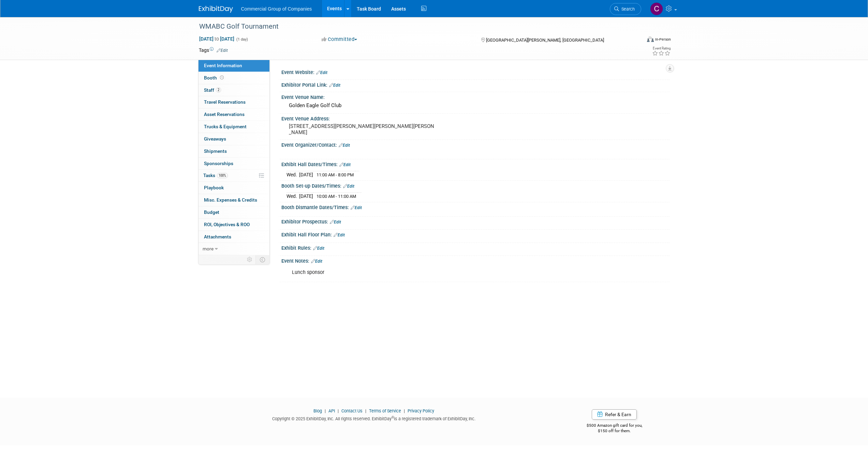 This screenshot has width=868, height=453. What do you see at coordinates (656, 9) in the screenshot?
I see `img: Cole Mattern` at bounding box center [656, 9].